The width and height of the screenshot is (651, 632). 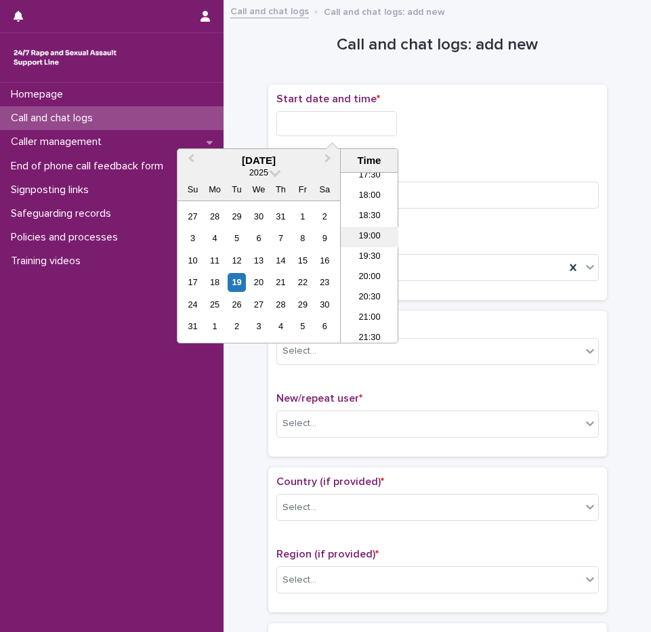 What do you see at coordinates (369, 196) in the screenshot?
I see `li: 18:00` at bounding box center [369, 196].